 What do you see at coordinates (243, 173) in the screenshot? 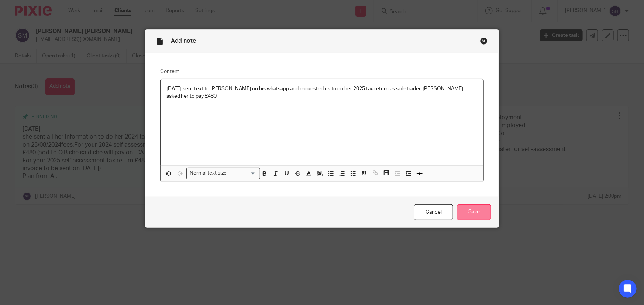
I see `input: Search for option` at bounding box center [243, 173].